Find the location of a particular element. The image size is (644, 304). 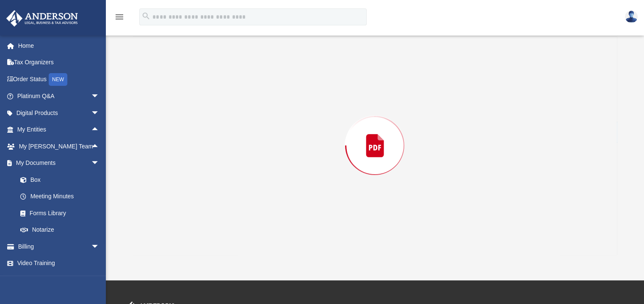

div: Preview is located at coordinates (375, 134).